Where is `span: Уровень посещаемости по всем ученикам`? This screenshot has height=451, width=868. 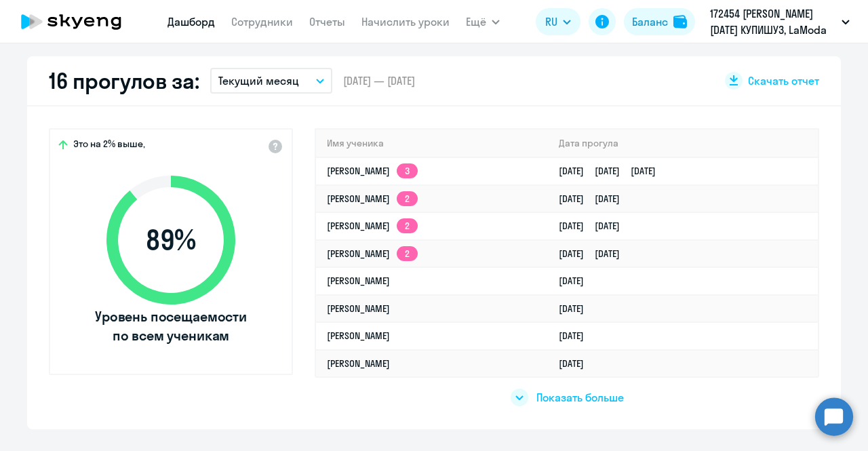 span: Уровень посещаемости по всем ученикам is located at coordinates (171, 327).